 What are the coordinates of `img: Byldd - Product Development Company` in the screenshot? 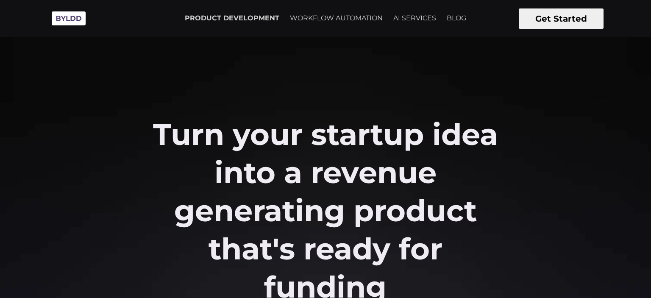 It's located at (69, 18).